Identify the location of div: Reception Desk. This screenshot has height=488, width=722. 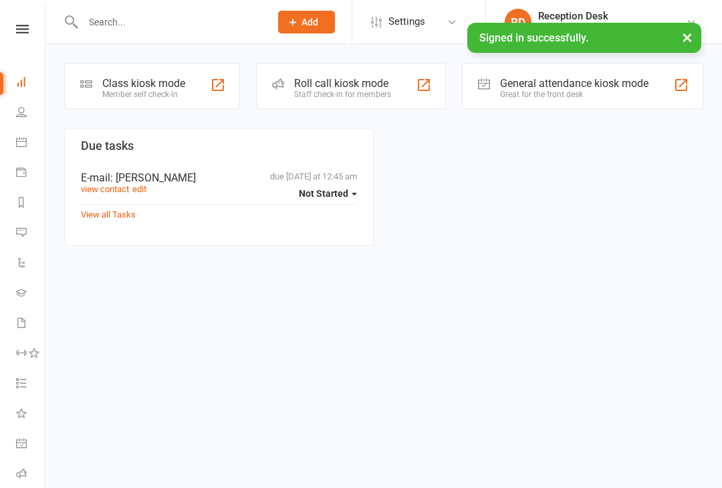
(612, 16).